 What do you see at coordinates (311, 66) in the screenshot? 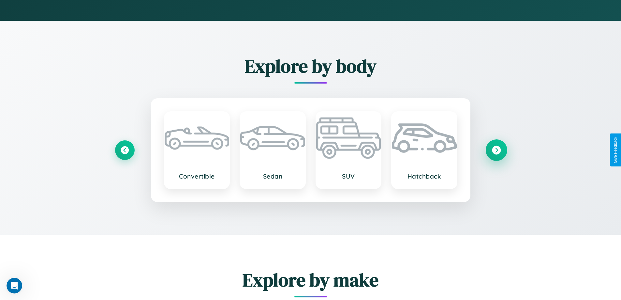
I see `h2: Explore by body` at bounding box center [311, 66].